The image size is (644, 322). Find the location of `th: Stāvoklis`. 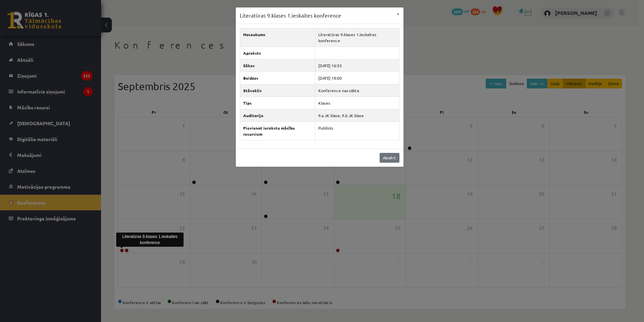

th: Stāvoklis is located at coordinates (277, 90).